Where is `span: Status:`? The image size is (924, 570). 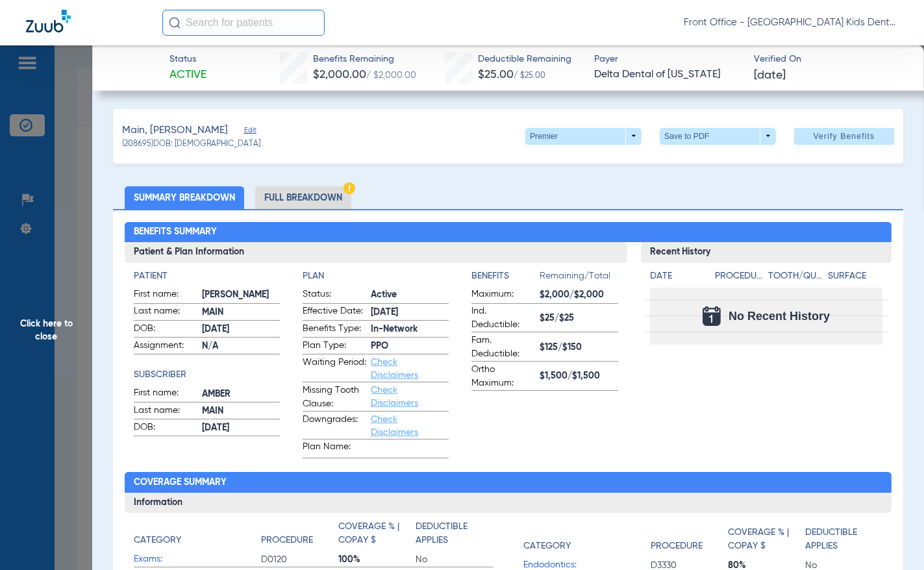
span: Status: is located at coordinates (334, 296).